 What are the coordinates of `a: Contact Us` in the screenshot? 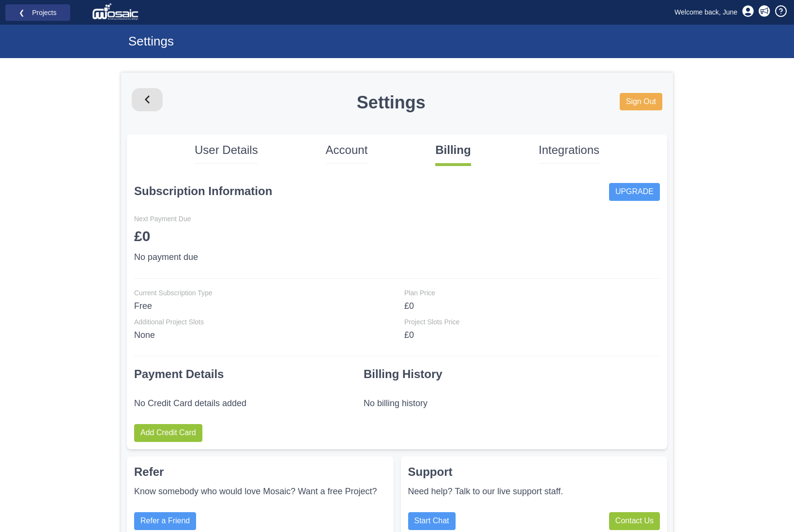 It's located at (635, 521).